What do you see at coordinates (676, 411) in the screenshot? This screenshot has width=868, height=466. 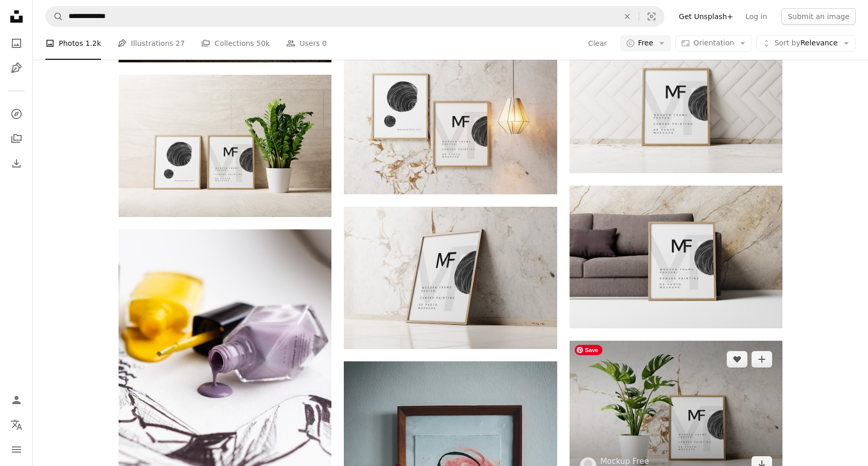 I see `a: a plant in a pot next to a picture frame` at bounding box center [676, 411].